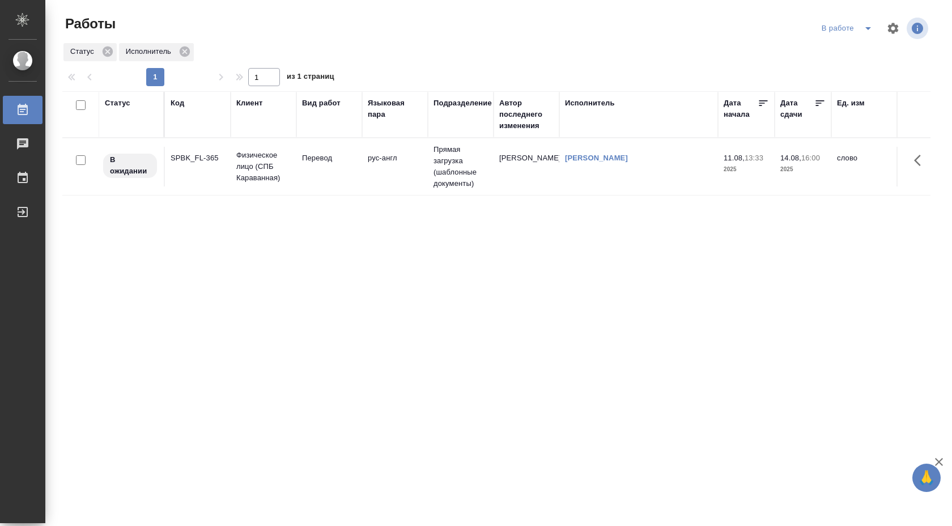 The width and height of the screenshot is (952, 526). I want to click on span: Посмотреть информацию, so click(918, 28).